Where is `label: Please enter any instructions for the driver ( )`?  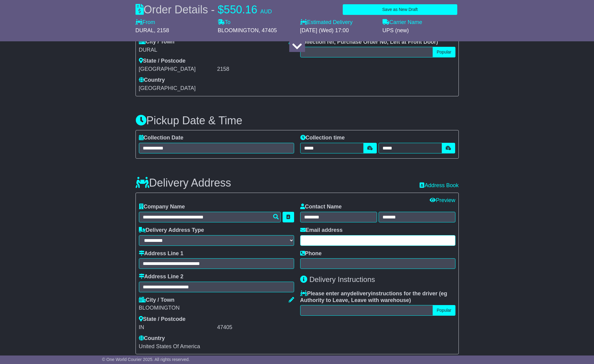
label: Please enter any instructions for the driver ( ) is located at coordinates (378, 297).